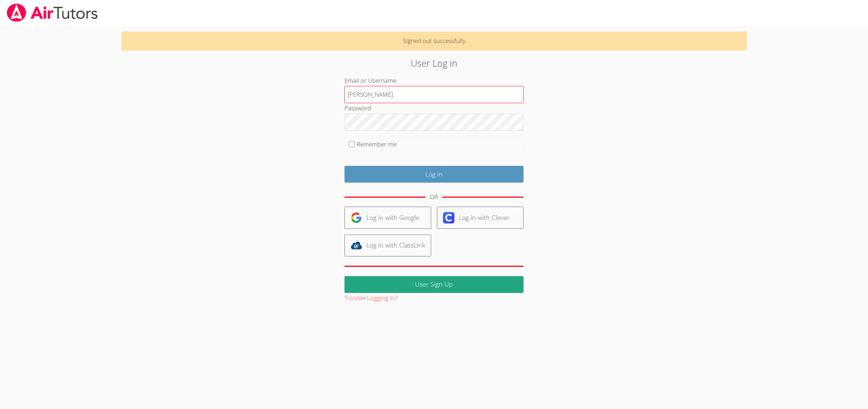 This screenshot has width=868, height=409. Describe the element at coordinates (434, 174) in the screenshot. I see `input: Log in` at that location.